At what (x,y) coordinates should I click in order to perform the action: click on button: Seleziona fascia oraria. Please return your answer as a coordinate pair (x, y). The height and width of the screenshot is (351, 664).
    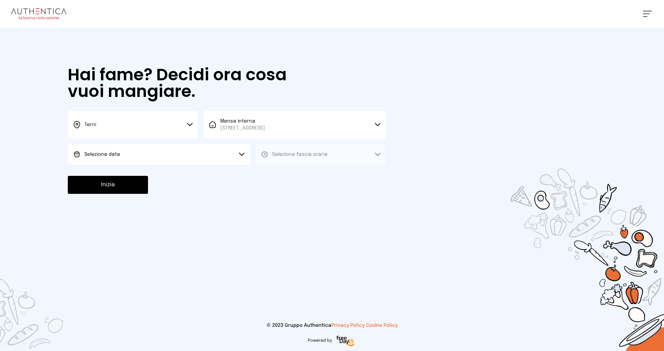
    Looking at the image, I should click on (321, 154).